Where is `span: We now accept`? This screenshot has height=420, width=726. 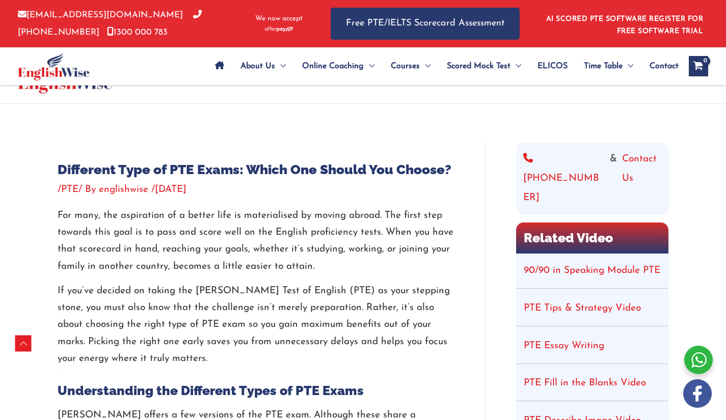
span: We now accept is located at coordinates (279, 19).